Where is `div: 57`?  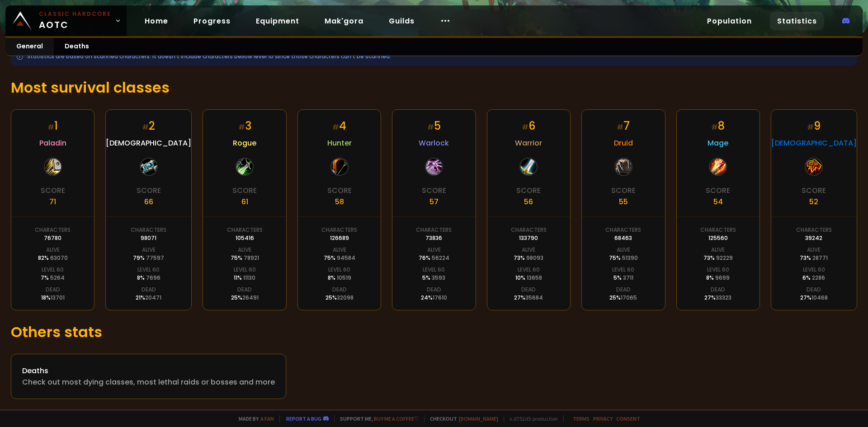
div: 57 is located at coordinates (434, 202).